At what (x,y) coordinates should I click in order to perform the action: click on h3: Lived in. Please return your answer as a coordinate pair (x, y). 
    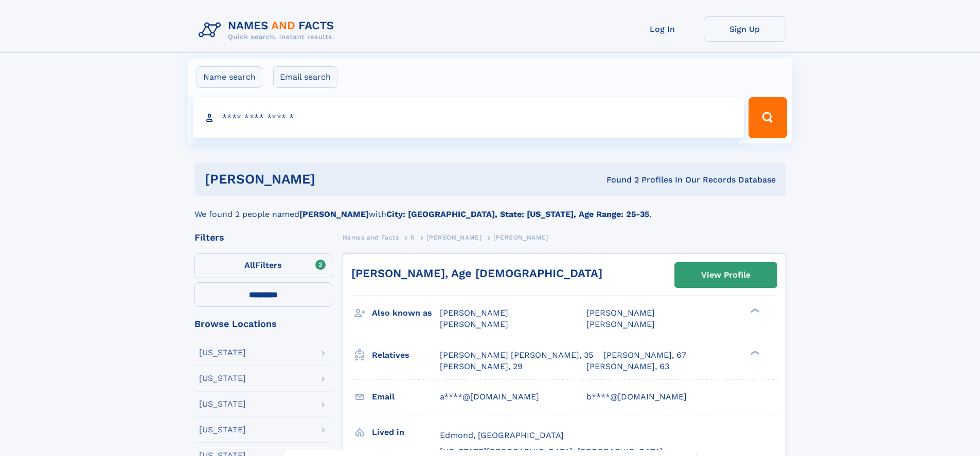
    Looking at the image, I should click on (406, 432).